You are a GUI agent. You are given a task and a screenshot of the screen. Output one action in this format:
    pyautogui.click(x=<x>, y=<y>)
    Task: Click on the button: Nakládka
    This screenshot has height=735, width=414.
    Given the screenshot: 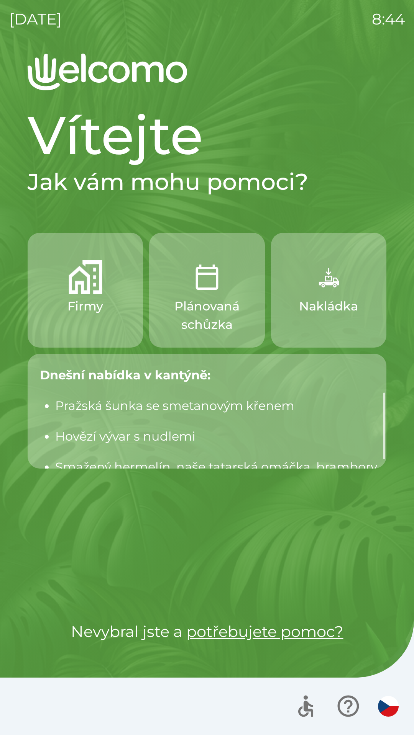 What is the action you would take?
    pyautogui.click(x=328, y=290)
    